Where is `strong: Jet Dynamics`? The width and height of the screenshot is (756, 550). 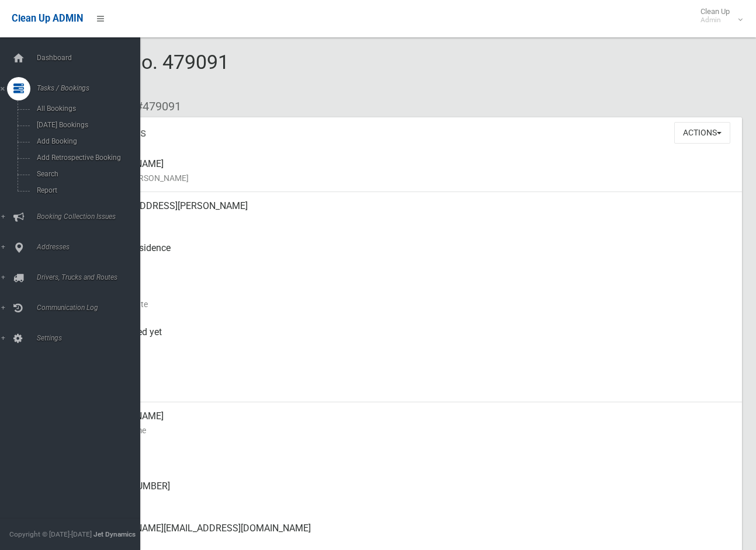 strong: Jet Dynamics is located at coordinates (114, 534).